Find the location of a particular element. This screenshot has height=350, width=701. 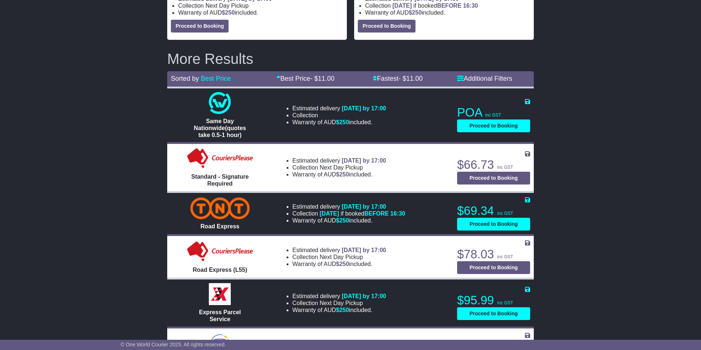

a: Fastest- $11.00 is located at coordinates (398, 78).